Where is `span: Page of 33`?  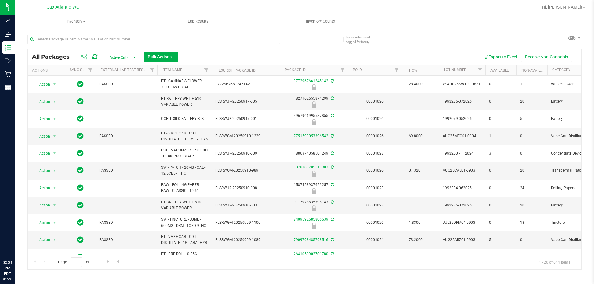
span: Page of 33 is located at coordinates (76, 262).